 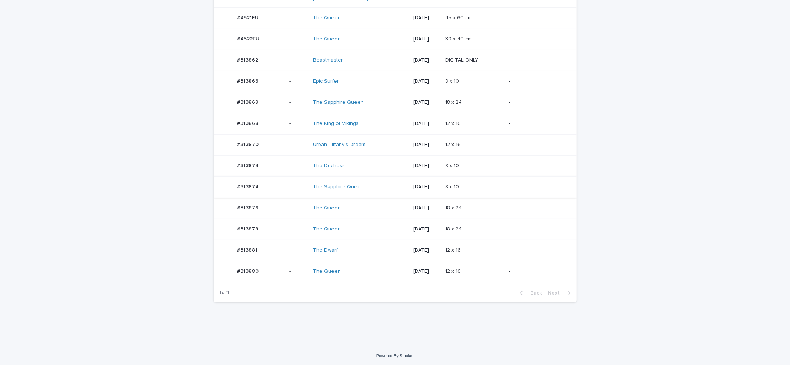 What do you see at coordinates (326, 81) in the screenshot?
I see `a: Epic Surfer` at bounding box center [326, 81].